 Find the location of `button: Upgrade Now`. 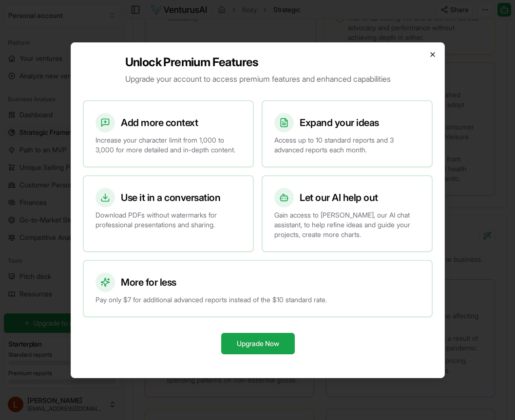

button: Upgrade Now is located at coordinates (257, 344).